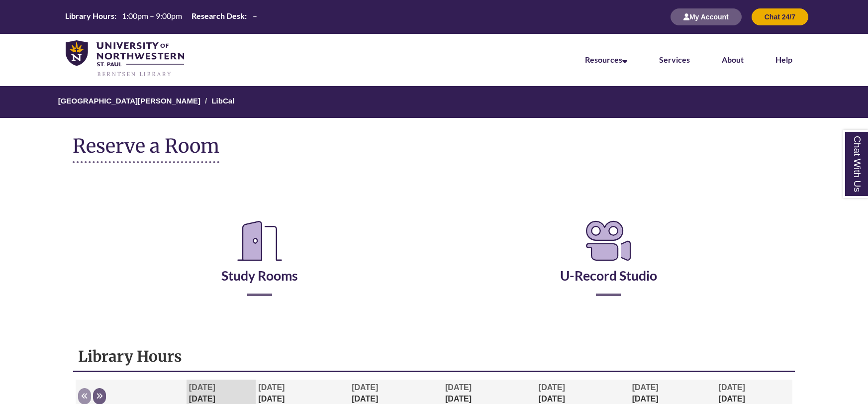 The image size is (868, 404). Describe the element at coordinates (161, 17) in the screenshot. I see `a: Hours Today` at that location.